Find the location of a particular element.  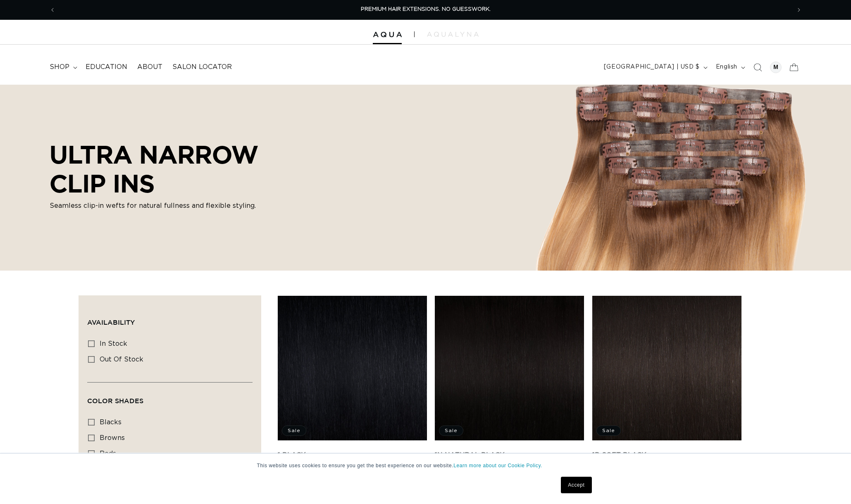

img: Aqua Hair Extensions is located at coordinates (387, 35).